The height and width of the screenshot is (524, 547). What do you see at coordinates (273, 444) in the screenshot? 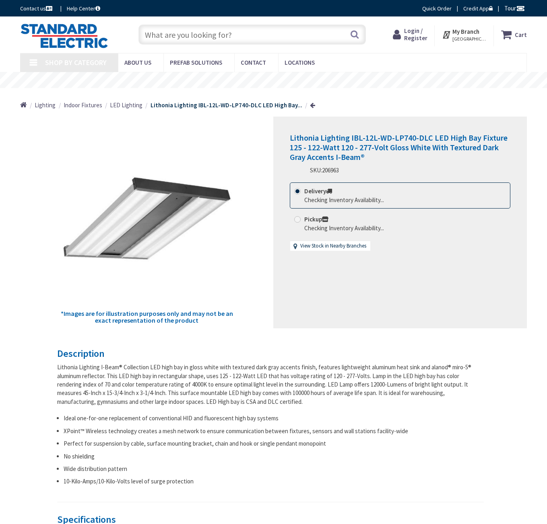
I see `li: Perfect for suspension by cable, surface mounting bracket, chain and hook or single pendant monop...` at bounding box center [273, 444].